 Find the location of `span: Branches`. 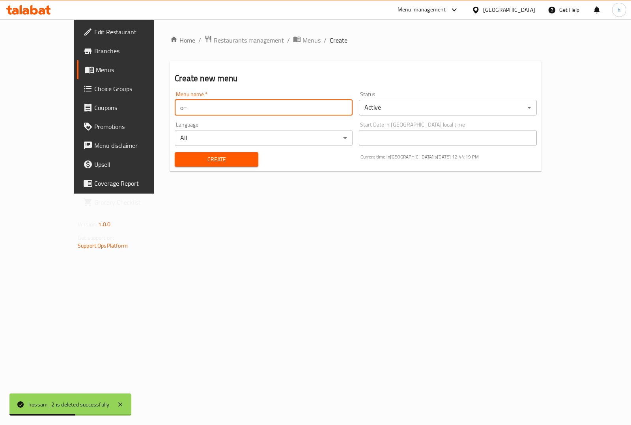

span: Branches is located at coordinates (133, 51).